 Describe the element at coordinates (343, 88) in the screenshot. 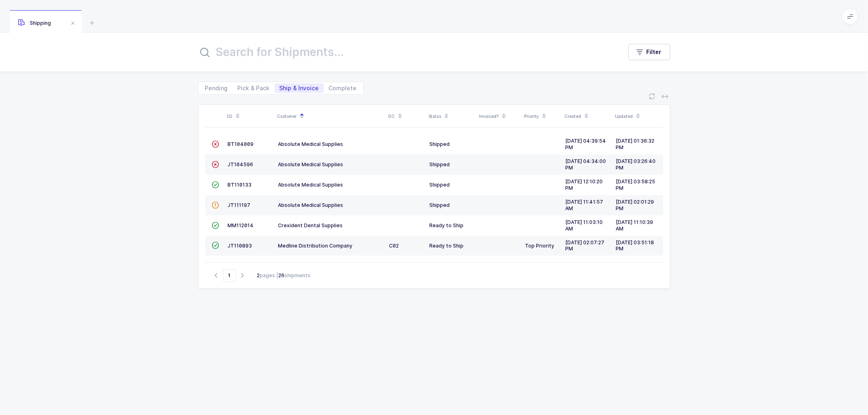

I see `span: Complete` at that location.